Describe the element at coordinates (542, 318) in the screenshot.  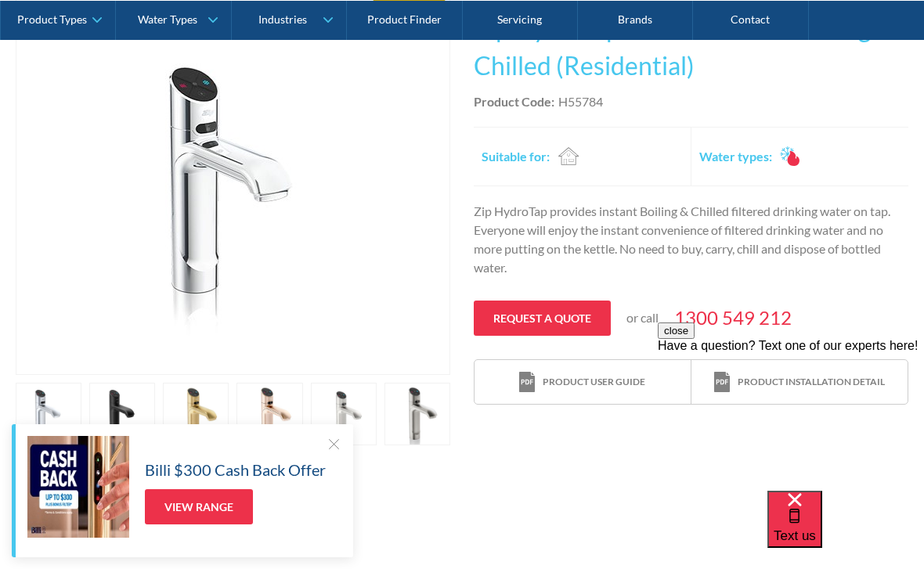
I see `a: Request a quote` at that location.